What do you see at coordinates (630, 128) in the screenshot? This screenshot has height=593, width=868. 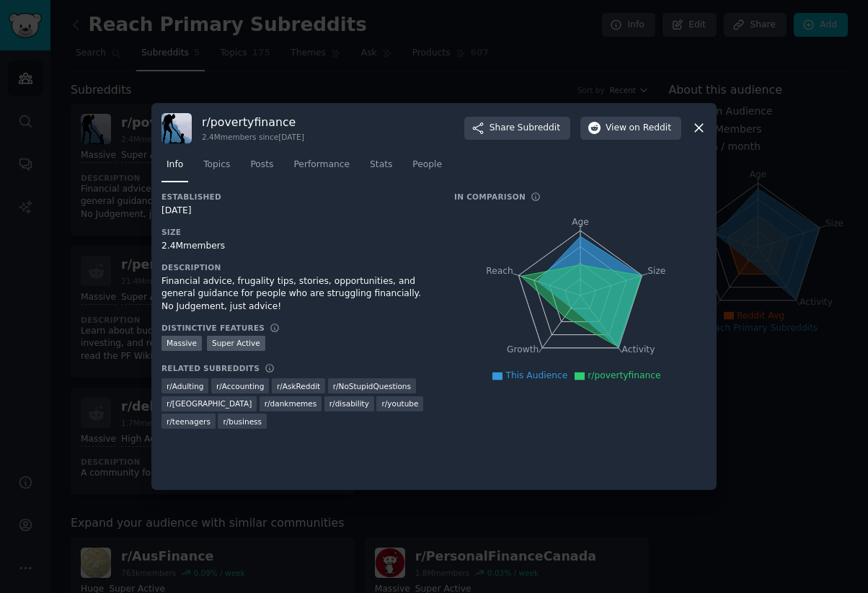 I see `a: Viewon Reddit` at bounding box center [630, 128].